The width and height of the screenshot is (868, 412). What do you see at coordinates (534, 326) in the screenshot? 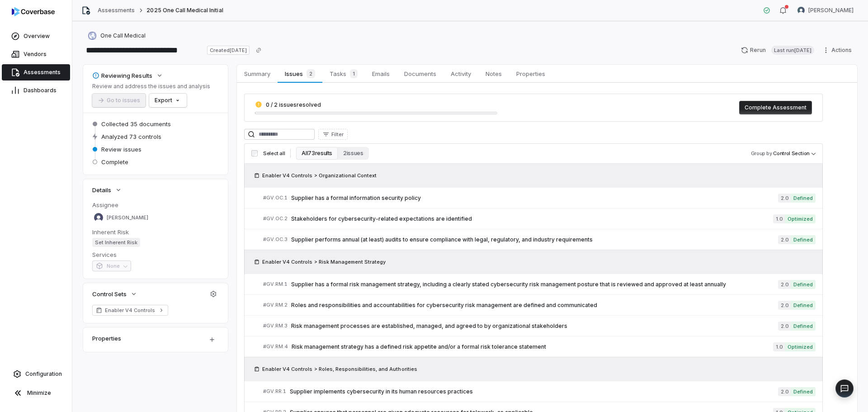
I see `span: Risk management processes are established, managed, and agreed to by organizational stakeholders` at bounding box center [534, 326].